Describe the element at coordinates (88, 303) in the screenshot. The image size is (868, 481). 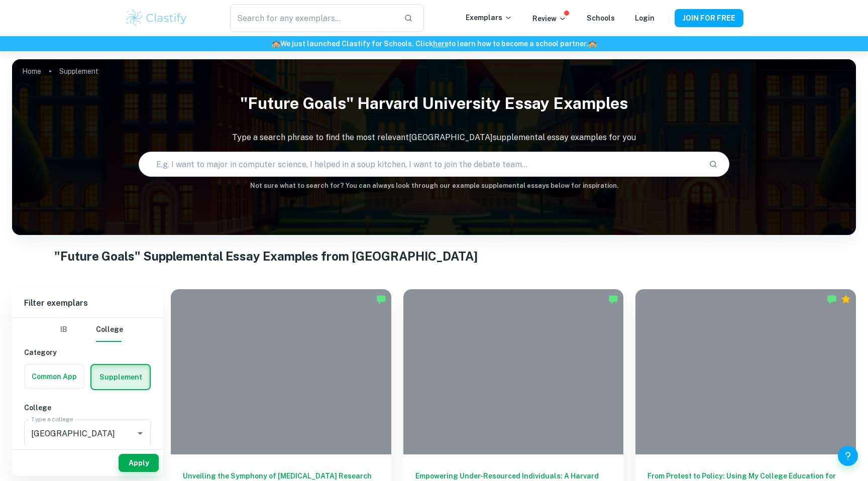
I see `h6: Filter exemplars` at that location.